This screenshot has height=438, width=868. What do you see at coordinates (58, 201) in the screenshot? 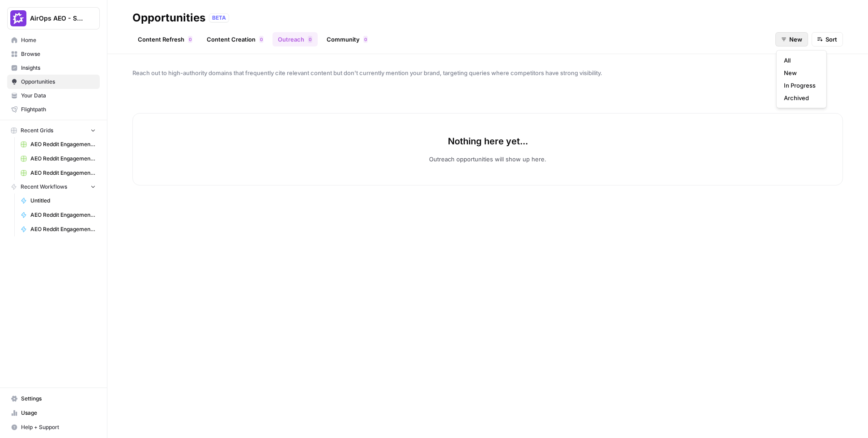
I see `a: Untitled` at bounding box center [58, 201].